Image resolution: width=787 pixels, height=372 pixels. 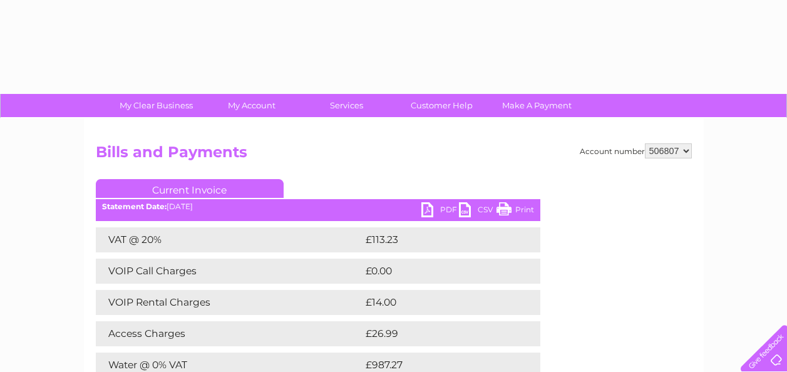 I want to click on a: My Clear Business, so click(x=156, y=105).